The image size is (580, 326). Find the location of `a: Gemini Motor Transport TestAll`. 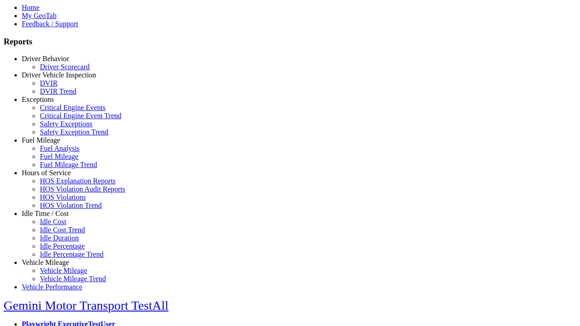

a: Gemini Motor Transport TestAll is located at coordinates (86, 305).